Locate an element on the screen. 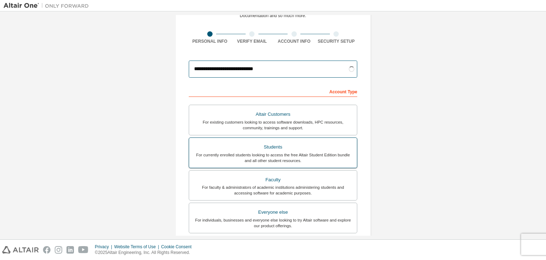 The image size is (546, 260). div: Everyone else is located at coordinates (273, 212).